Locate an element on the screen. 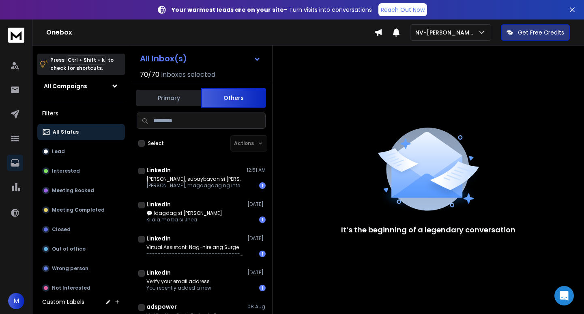 The image size is (584, 314). p: Closed is located at coordinates (61, 229).